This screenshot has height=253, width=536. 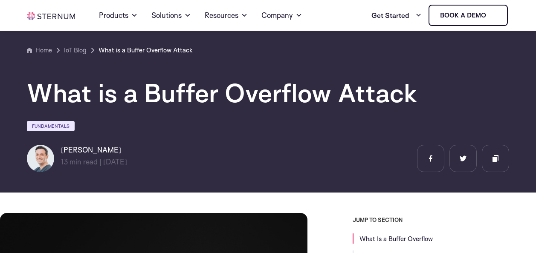 What do you see at coordinates (41, 159) in the screenshot?
I see `img: Igal Zeifman` at bounding box center [41, 159].